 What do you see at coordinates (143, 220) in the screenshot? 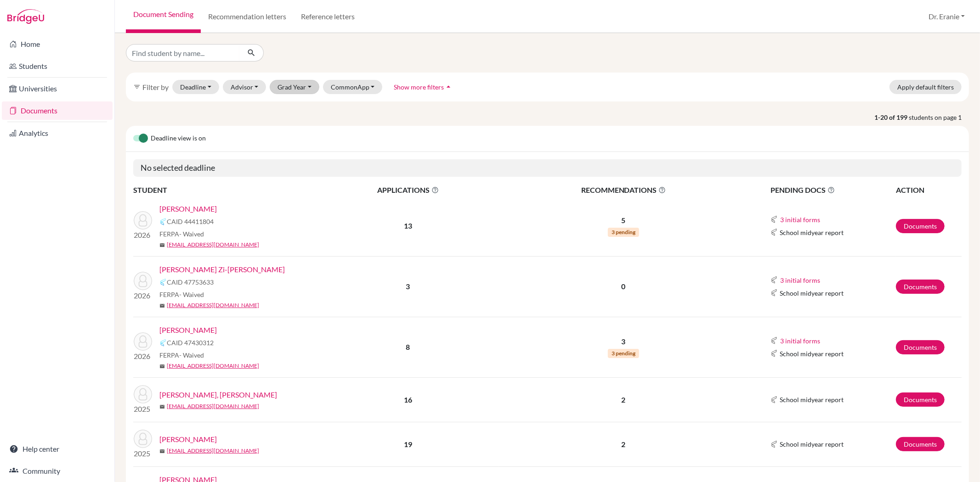
I see `img: Lin, Emma` at bounding box center [143, 220].